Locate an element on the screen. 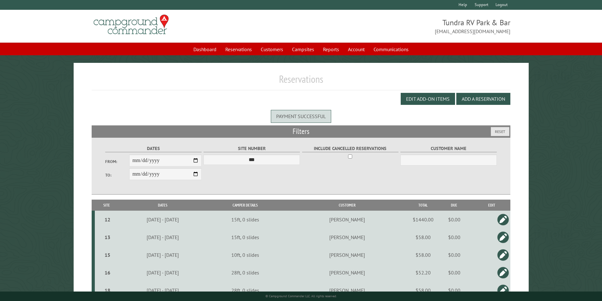 Image resolution: width=602 pixels, height=301 pixels. div: 18 is located at coordinates (107, 290).